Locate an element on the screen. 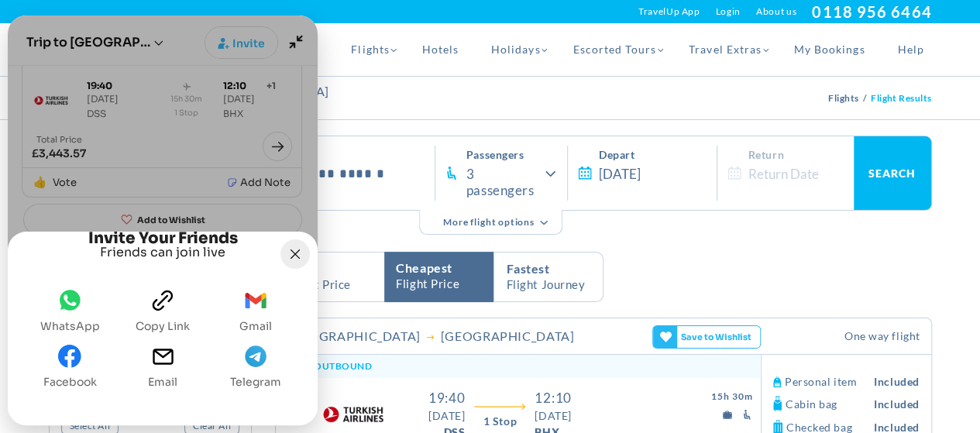 Image resolution: width=980 pixels, height=433 pixels. a: CheapestFlight Price is located at coordinates (438, 276).